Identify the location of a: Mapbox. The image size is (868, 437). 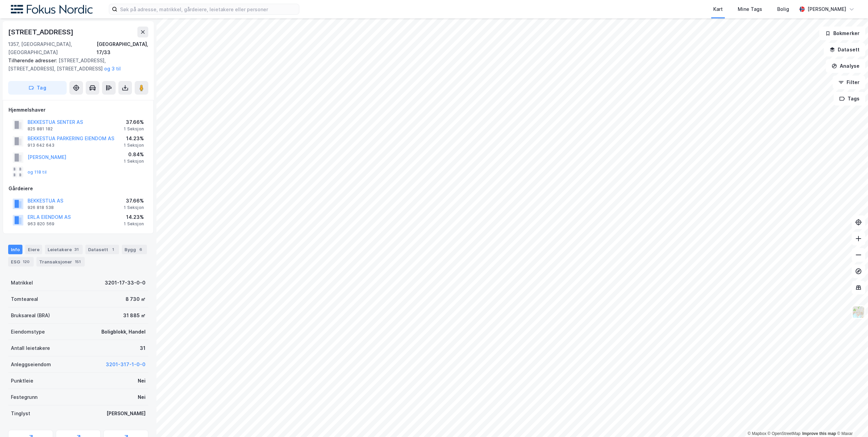
(757, 433).